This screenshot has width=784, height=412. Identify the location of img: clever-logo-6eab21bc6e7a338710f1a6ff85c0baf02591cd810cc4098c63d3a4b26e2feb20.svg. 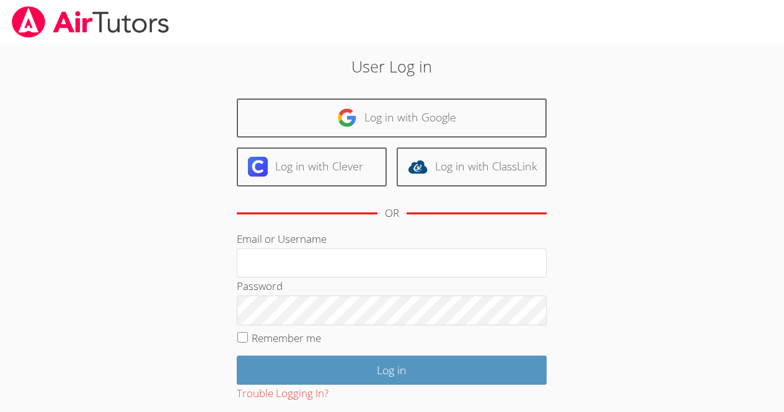
(258, 167).